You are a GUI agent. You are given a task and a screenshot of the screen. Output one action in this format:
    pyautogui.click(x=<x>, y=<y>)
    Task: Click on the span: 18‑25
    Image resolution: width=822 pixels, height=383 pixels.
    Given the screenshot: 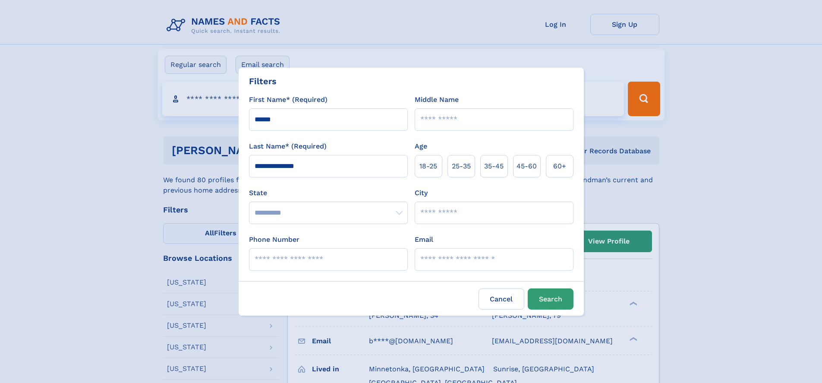 What is the action you would take?
    pyautogui.click(x=428, y=166)
    